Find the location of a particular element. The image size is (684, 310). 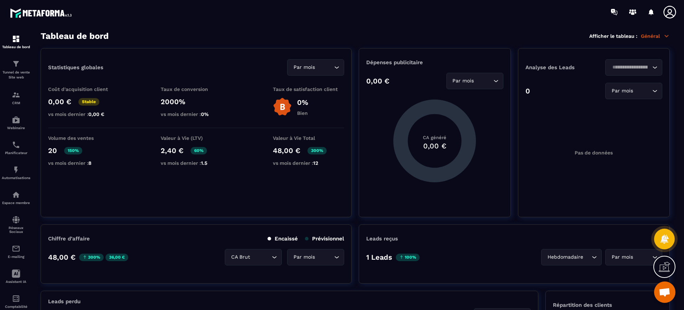

h3: Tableau de bord is located at coordinates (74, 36).